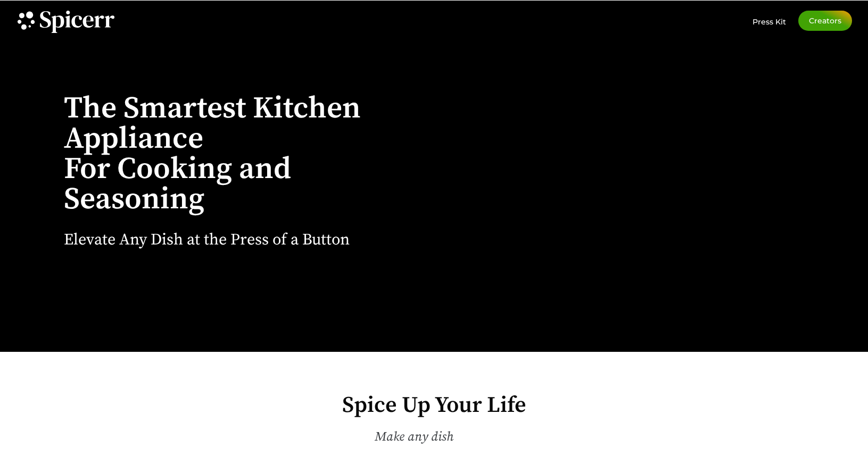 Image resolution: width=868 pixels, height=456 pixels. What do you see at coordinates (769, 22) in the screenshot?
I see `span: Press Kit` at bounding box center [769, 22].